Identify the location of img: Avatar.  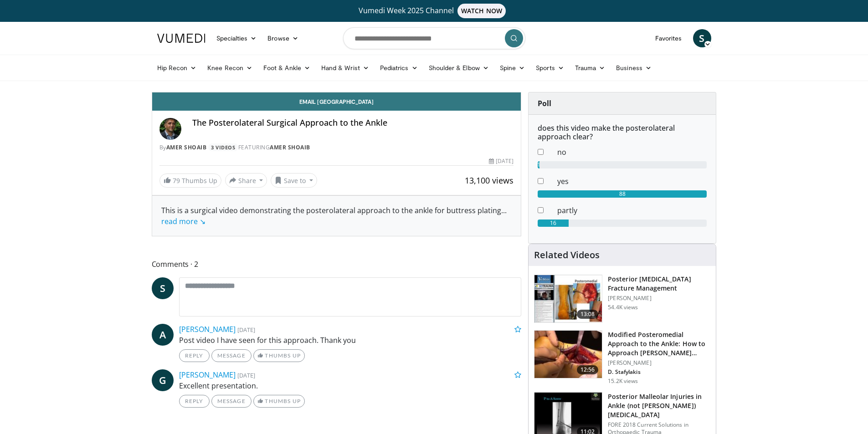
(171, 129).